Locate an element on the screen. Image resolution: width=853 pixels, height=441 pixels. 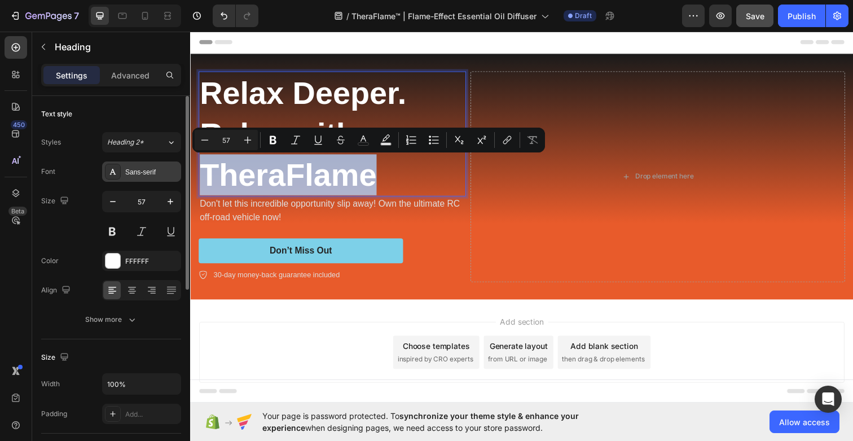
div: Padding is located at coordinates (54, 413).